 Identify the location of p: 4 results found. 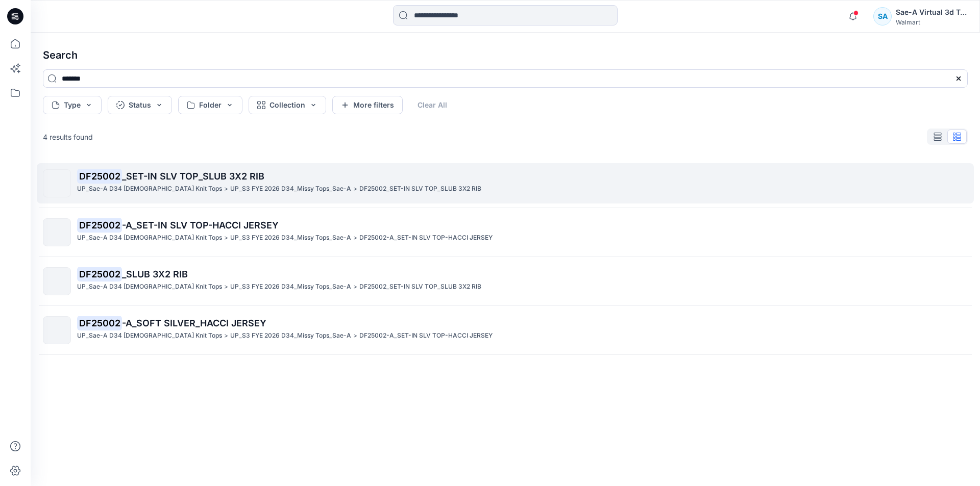
(68, 137).